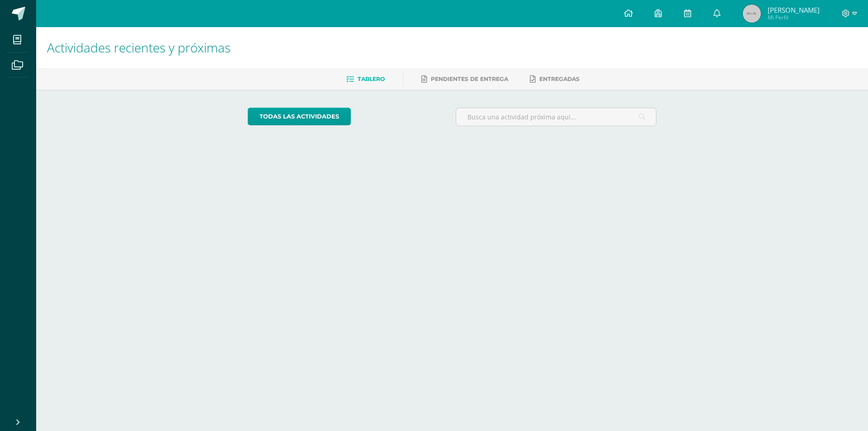 The height and width of the screenshot is (431, 868). What do you see at coordinates (371, 79) in the screenshot?
I see `span: Tablero` at bounding box center [371, 79].